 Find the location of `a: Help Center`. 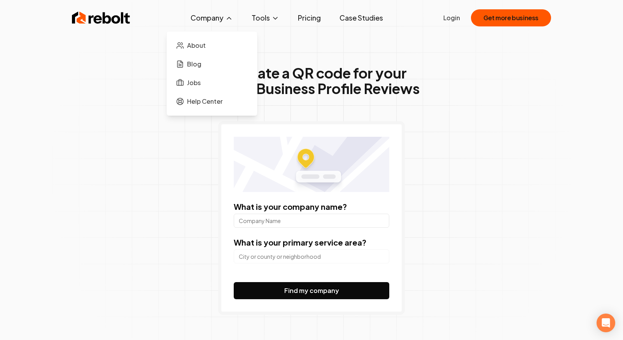

a: Help Center is located at coordinates (212, 101).